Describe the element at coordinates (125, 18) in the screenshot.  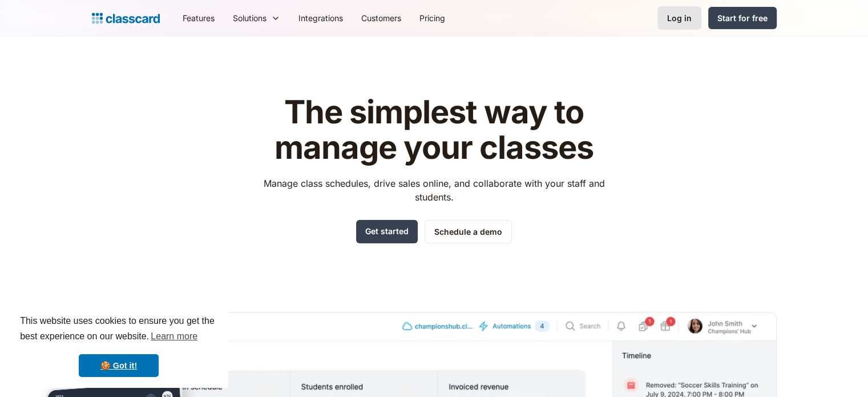
I see `a: home` at that location.